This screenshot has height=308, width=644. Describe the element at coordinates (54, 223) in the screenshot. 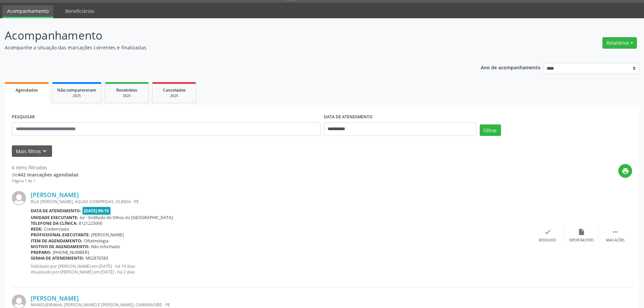

I see `b: Telefone da clínica:` at that location.